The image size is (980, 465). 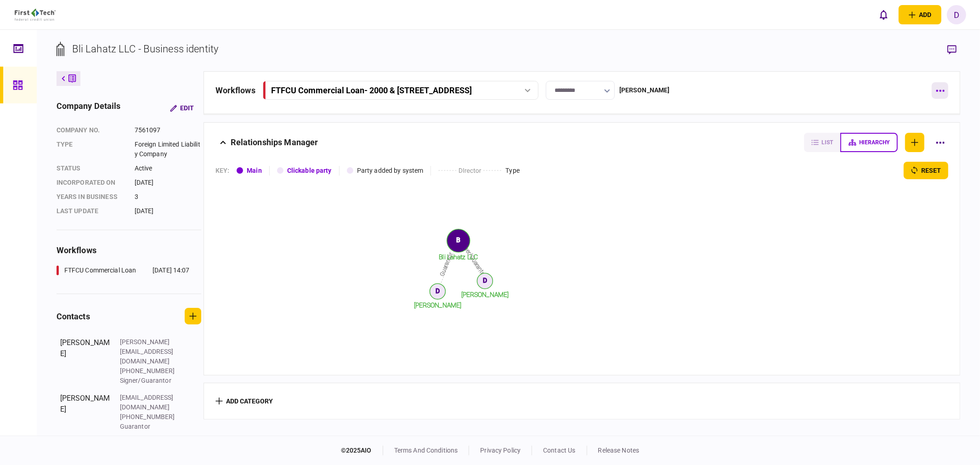 I want to click on button: list, so click(x=822, y=143).